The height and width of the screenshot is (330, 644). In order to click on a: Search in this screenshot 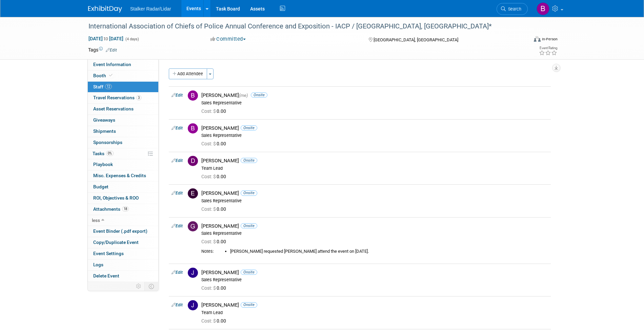, I will do `click(512, 9)`.